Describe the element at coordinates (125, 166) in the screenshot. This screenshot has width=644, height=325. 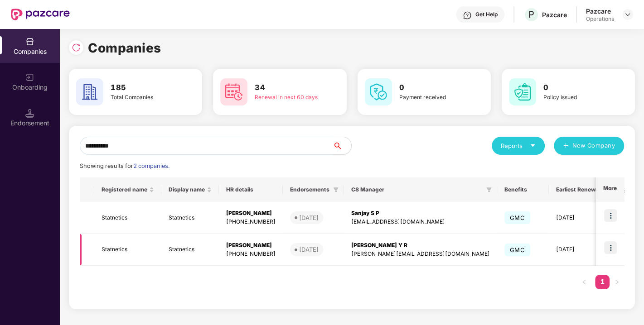
I see `span: Showing results for` at that location.